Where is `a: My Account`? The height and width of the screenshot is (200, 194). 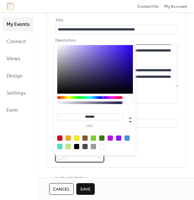 a: My Account is located at coordinates (176, 6).